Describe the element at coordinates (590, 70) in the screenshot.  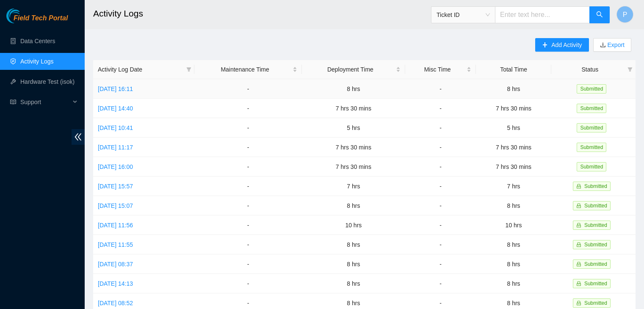
I see `span: Status` at that location.